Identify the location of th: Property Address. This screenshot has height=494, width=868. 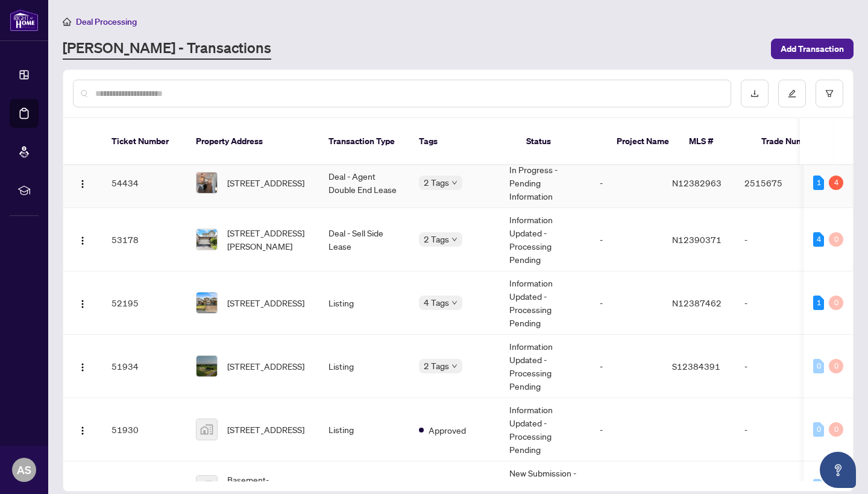
(253, 142).